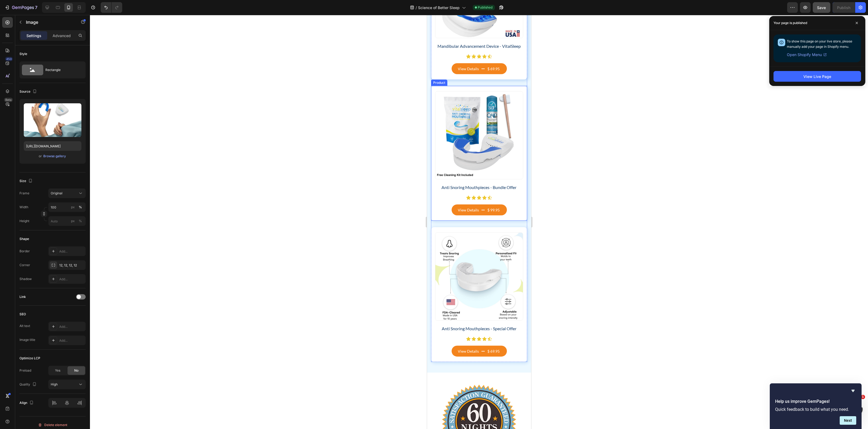  Describe the element at coordinates (816, 409) in the screenshot. I see `p: Quick feedback to build what you need.` at that location.